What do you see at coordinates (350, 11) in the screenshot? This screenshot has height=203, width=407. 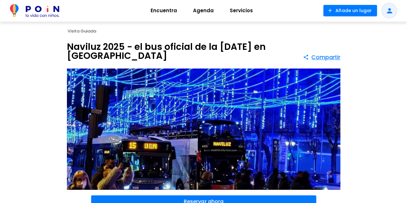 I see `button: Añade un lugar` at bounding box center [350, 11].